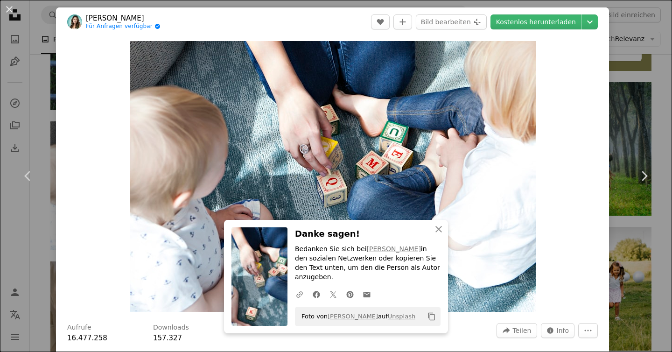 This screenshot has width=672, height=352. What do you see at coordinates (356, 316) in the screenshot?
I see `span: Foto von auf` at bounding box center [356, 316].